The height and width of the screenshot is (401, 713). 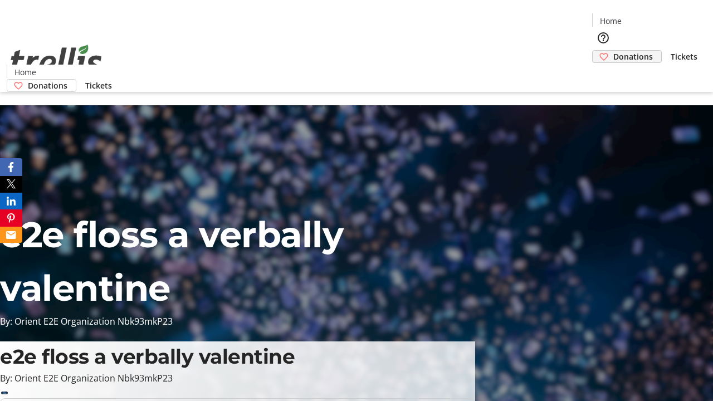 What do you see at coordinates (56, 60) in the screenshot?
I see `img: Orient E2E Organization Nbk93mkP23's Logo` at bounding box center [56, 60].